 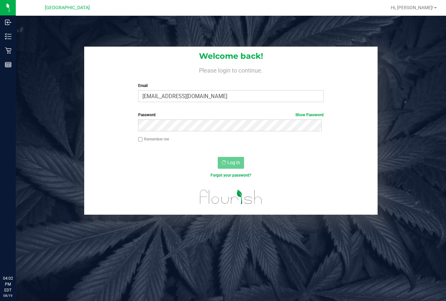 I want to click on p: 04:02 PM EDT, so click(x=8, y=285).